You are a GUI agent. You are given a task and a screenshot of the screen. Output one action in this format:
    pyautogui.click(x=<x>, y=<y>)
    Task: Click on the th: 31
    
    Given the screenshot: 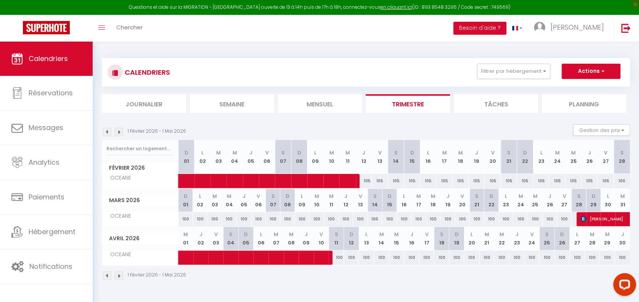 What is the action you would take?
    pyautogui.click(x=623, y=200)
    